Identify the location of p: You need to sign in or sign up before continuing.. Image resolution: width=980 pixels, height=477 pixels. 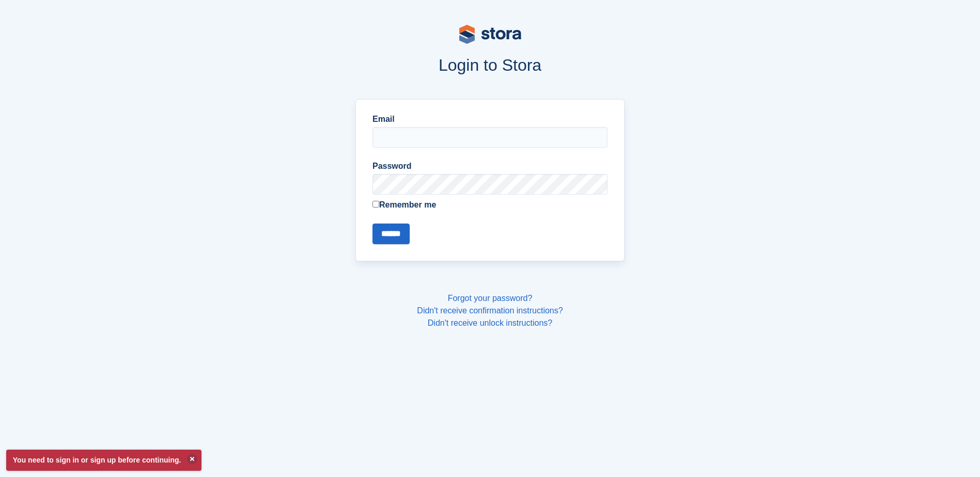
(104, 460).